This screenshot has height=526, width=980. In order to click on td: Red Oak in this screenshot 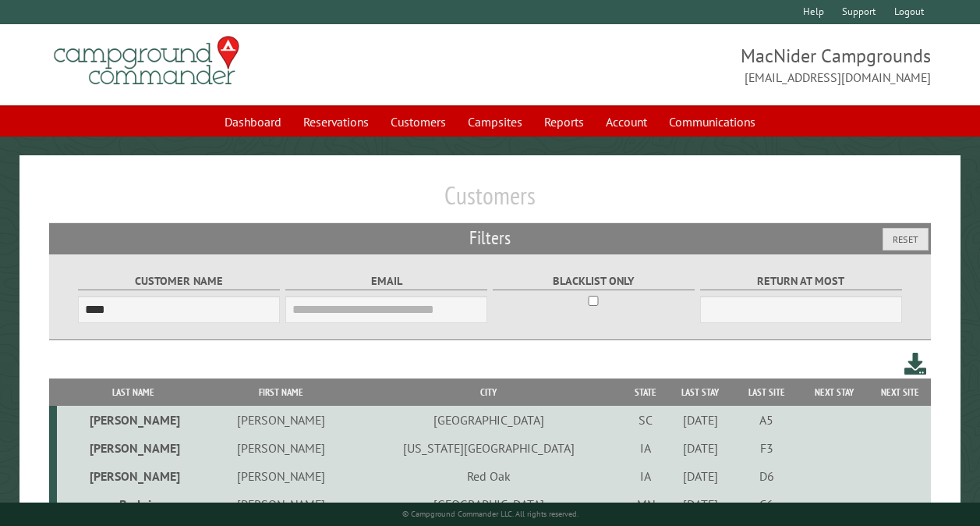, I will do `click(488, 476)`.